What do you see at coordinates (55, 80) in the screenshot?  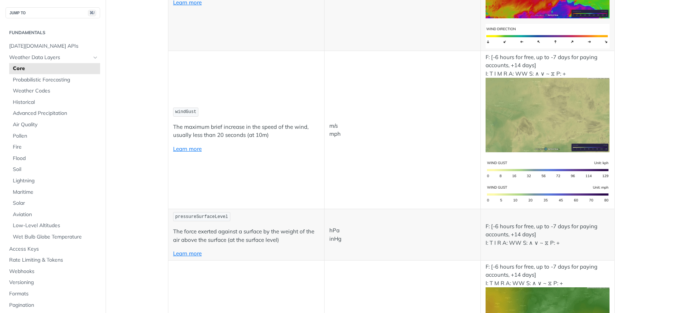 I see `a: Probabilistic Forecasting` at bounding box center [55, 80].